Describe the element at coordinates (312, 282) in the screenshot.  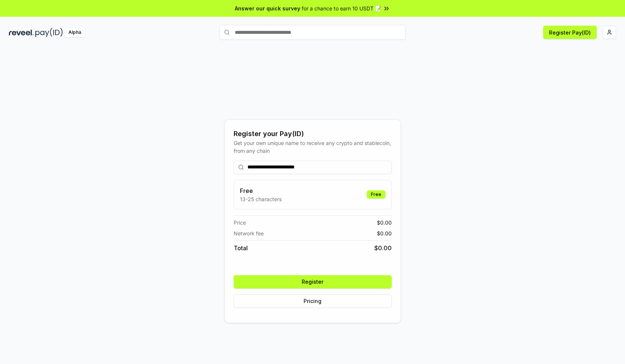
I see `button: Register` at that location.